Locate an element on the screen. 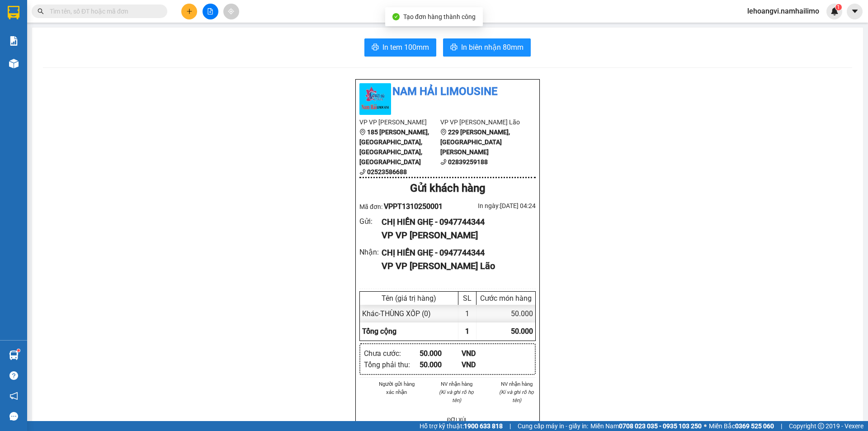 The image size is (868, 431). span: Miền Bắc is located at coordinates (742, 427).